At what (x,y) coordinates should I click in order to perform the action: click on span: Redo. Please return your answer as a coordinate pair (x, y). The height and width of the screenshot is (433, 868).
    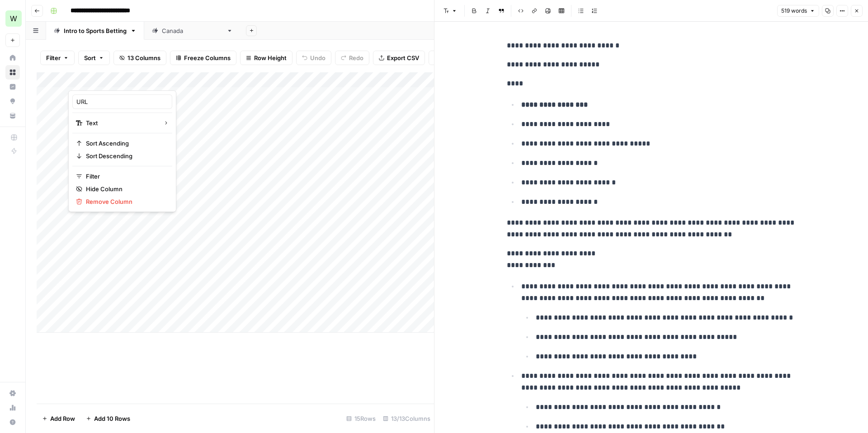
    Looking at the image, I should click on (356, 58).